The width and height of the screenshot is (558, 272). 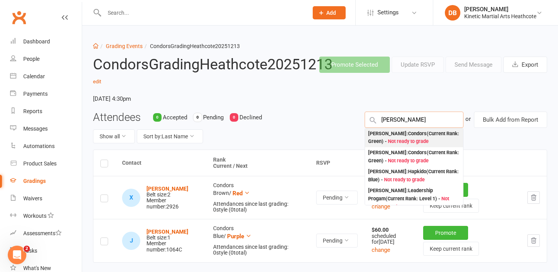 I want to click on button: Add, so click(x=329, y=13).